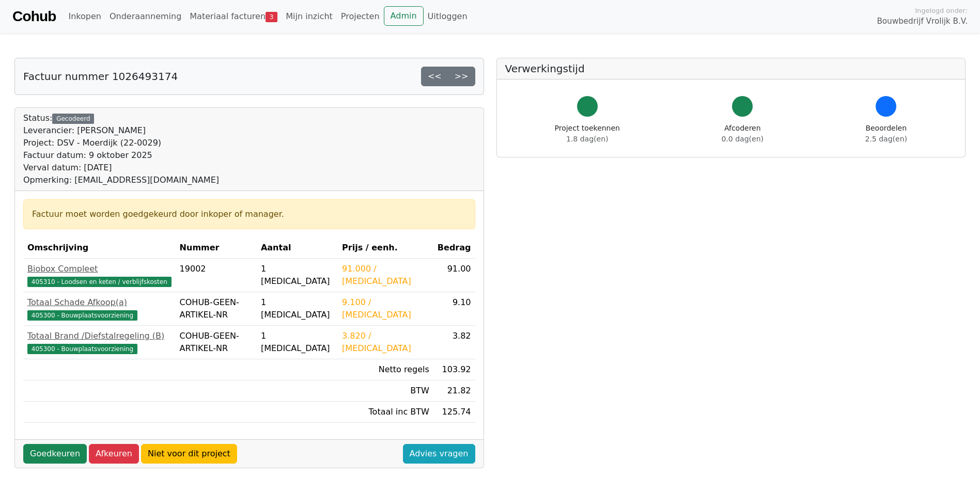 The image size is (980, 477). I want to click on h5: Factuur nummer 1026493174, so click(100, 77).